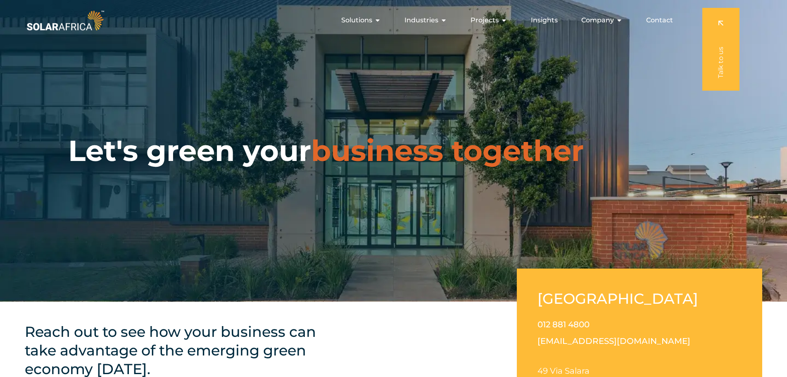 This screenshot has width=787, height=377. Describe the element at coordinates (544, 20) in the screenshot. I see `span: Insights` at that location.